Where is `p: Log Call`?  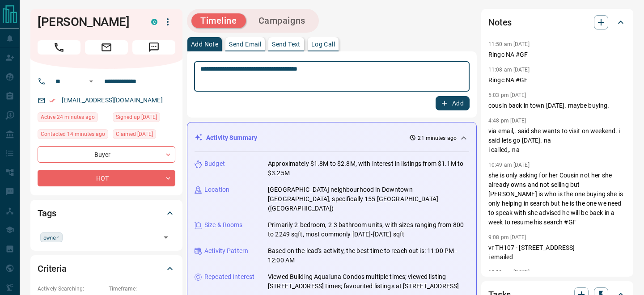 p: Log Call is located at coordinates (323, 44).